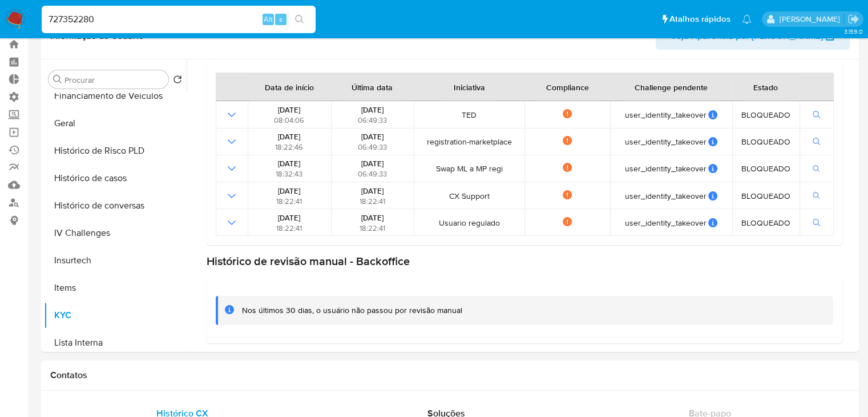 The image size is (868, 417). Describe the element at coordinates (747, 19) in the screenshot. I see `a: Notificações` at that location.